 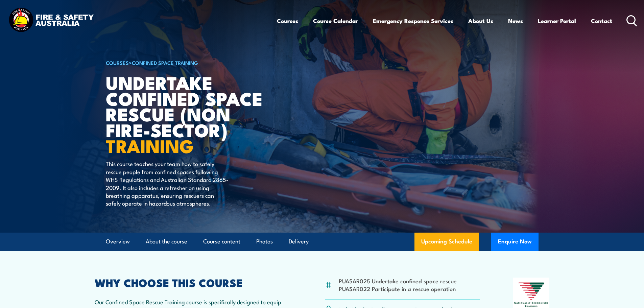 I want to click on a: News, so click(x=515, y=20).